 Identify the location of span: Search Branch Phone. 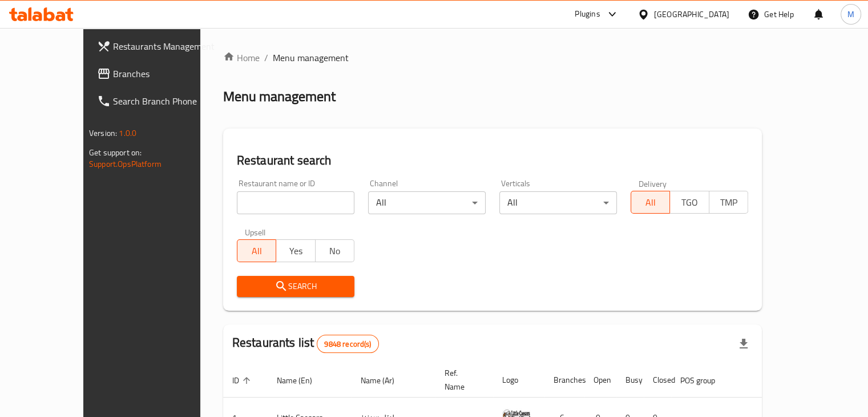
(166, 101).